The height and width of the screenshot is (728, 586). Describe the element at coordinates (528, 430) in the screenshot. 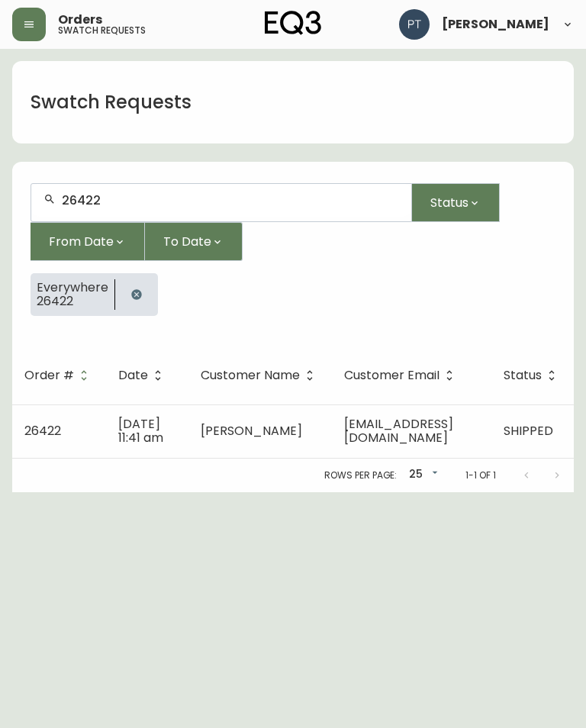

I see `span: SHIPPED` at that location.